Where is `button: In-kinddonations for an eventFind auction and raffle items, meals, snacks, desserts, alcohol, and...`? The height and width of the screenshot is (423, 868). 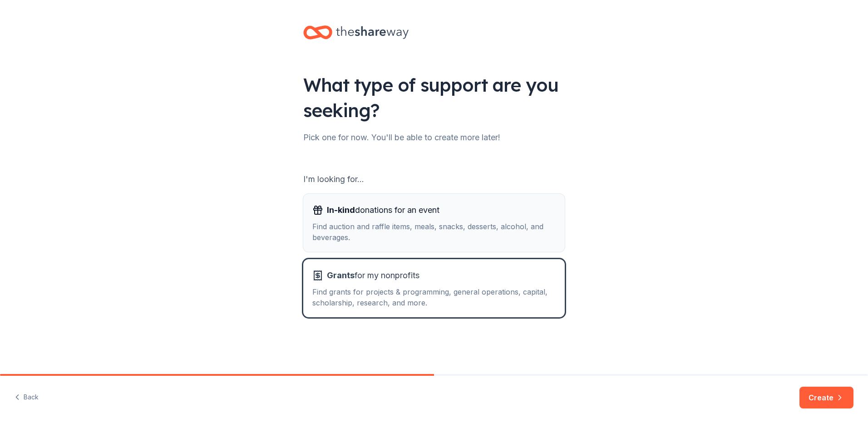 button: In-kinddonations for an eventFind auction and raffle items, meals, snacks, desserts, alcohol, and... is located at coordinates (434, 223).